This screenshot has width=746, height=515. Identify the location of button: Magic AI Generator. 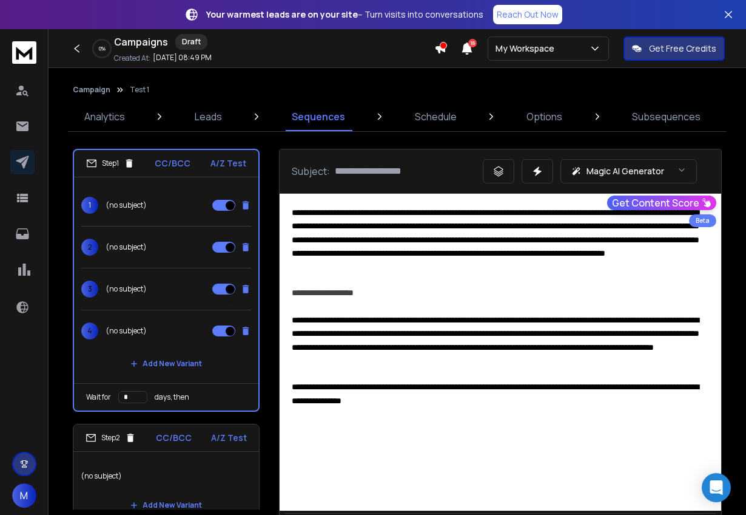
(629, 171).